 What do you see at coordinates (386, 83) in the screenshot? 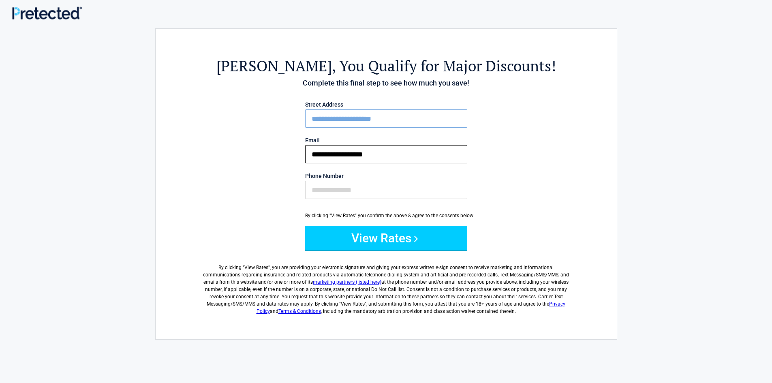
I see `h4: Complete this final step to see how much you save!` at bounding box center [386, 83].